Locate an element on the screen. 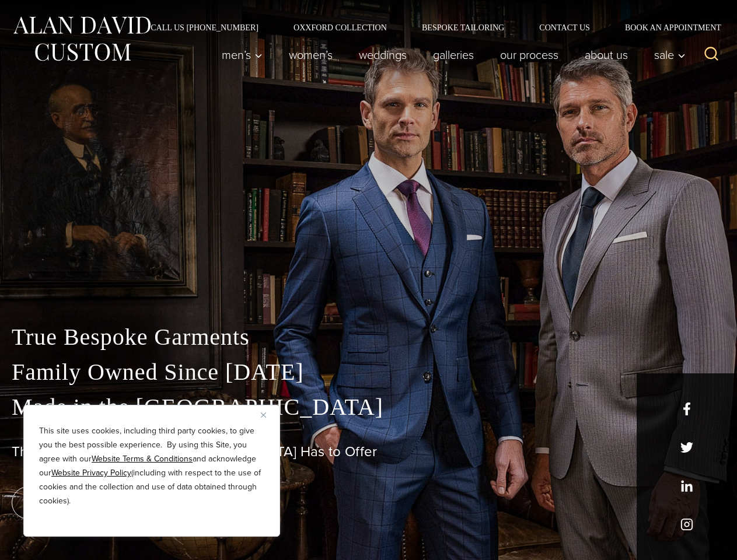  img: Close is located at coordinates (263, 415).